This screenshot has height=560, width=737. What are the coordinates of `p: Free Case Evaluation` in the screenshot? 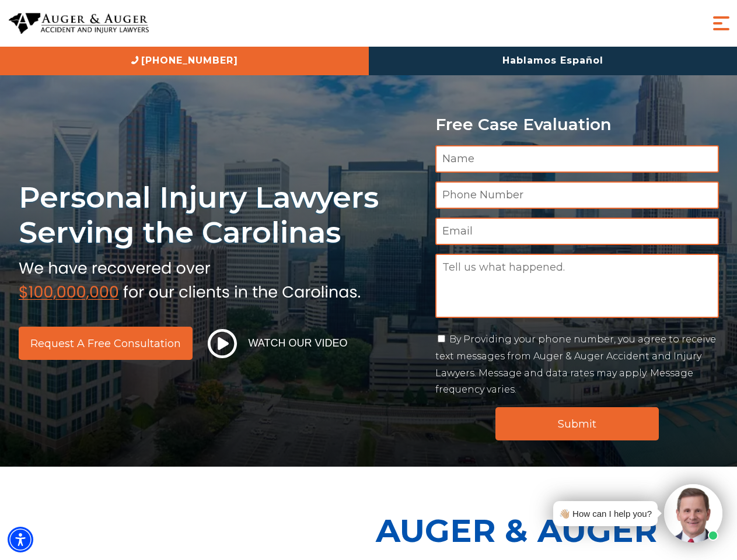 It's located at (577, 124).